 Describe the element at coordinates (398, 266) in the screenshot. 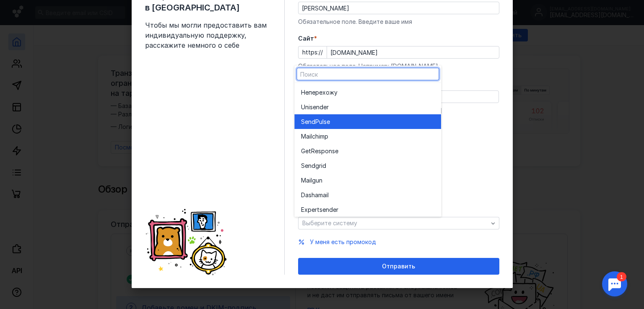

I see `span: Отправить` at that location.